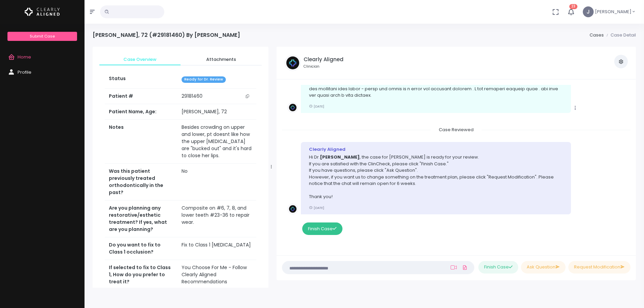 The height and width of the screenshot is (308, 644). Describe the element at coordinates (24, 57) in the screenshot. I see `span: Home` at that location.